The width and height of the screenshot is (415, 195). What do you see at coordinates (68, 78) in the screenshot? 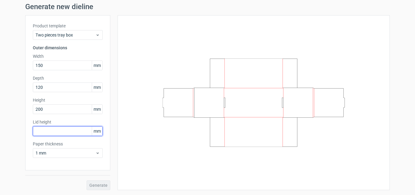
I see `label: Depth` at bounding box center [68, 78].